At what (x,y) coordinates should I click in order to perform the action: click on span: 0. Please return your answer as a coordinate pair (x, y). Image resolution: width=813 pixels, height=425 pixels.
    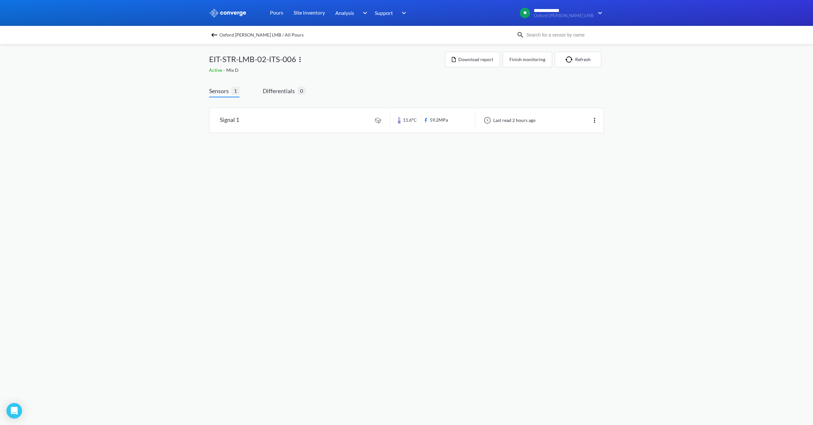
    Looking at the image, I should click on (301, 91).